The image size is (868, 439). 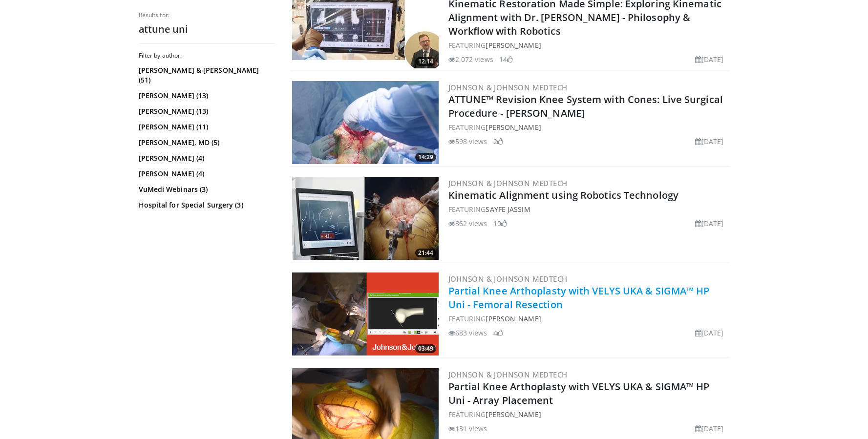 What do you see at coordinates (508, 209) in the screenshot?
I see `a: Sayfe Jassim` at bounding box center [508, 209].